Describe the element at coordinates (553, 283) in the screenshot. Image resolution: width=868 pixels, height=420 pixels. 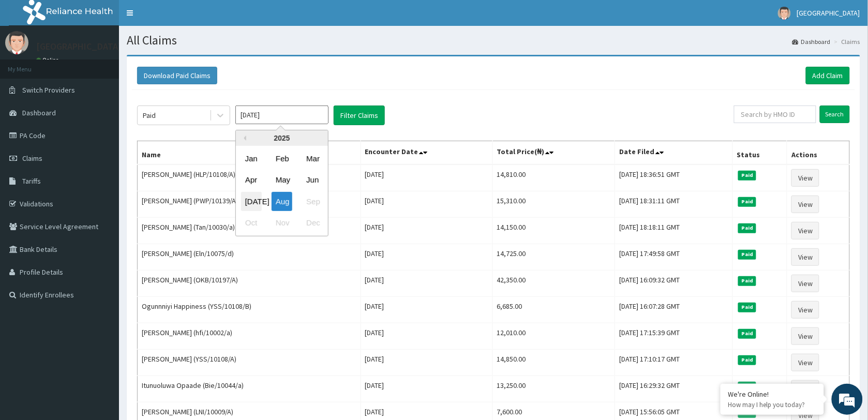
I see `td: 42,350.00` at that location.